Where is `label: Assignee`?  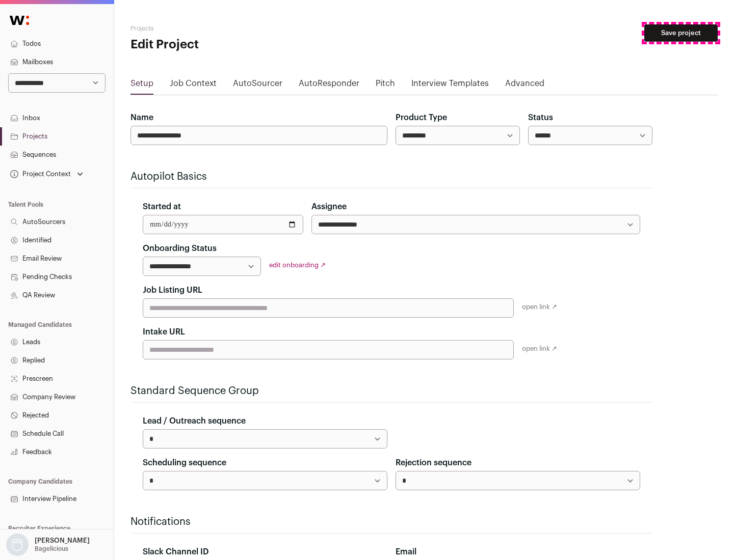
label: Assignee is located at coordinates (328, 206).